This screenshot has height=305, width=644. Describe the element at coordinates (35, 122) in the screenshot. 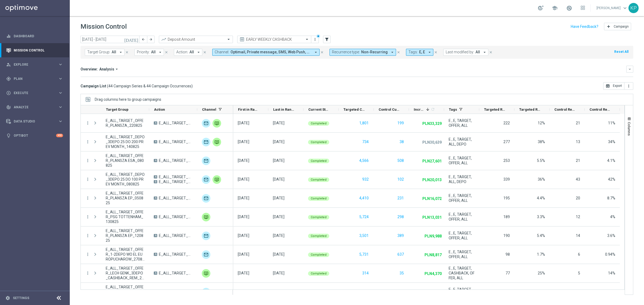

I see `button: Data Studio keyboard_arrow_right` at that location.